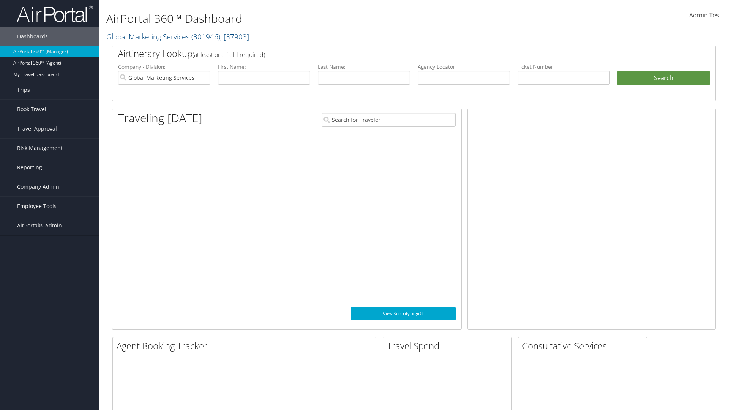 The image size is (729, 410). Describe the element at coordinates (228, 55) in the screenshot. I see `span: (at least one field required)` at that location.